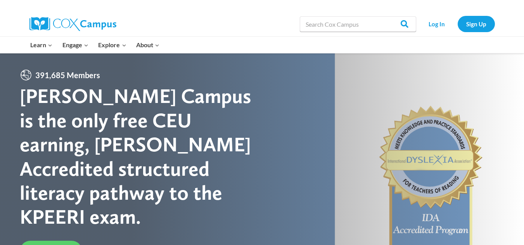  What do you see at coordinates (67, 75) in the screenshot?
I see `span: 391,685 Members` at bounding box center [67, 75].